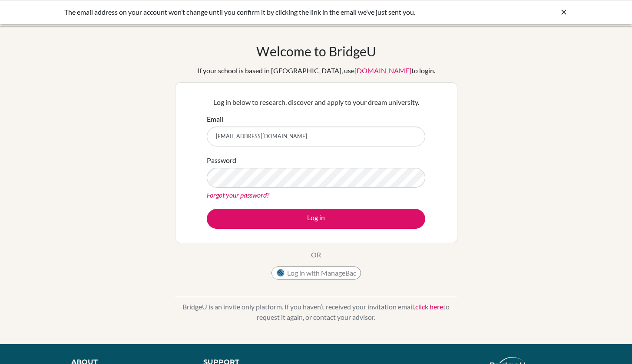  What do you see at coordinates (316, 273) in the screenshot?
I see `button: Log in with ManageBac` at bounding box center [316, 273].